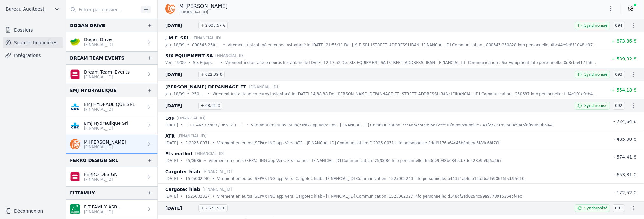  I want to click on span: 091, so click(619, 208).